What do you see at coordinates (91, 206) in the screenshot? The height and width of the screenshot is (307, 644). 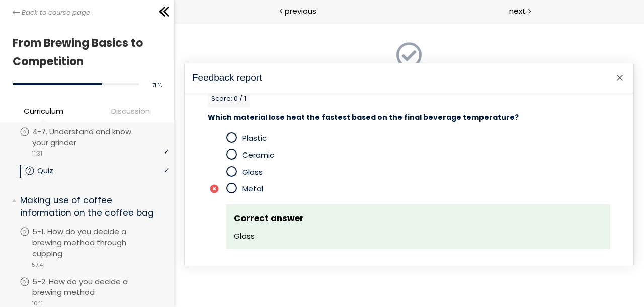 I see `p: Making use of coffee information on the coffee bag` at bounding box center [91, 206].